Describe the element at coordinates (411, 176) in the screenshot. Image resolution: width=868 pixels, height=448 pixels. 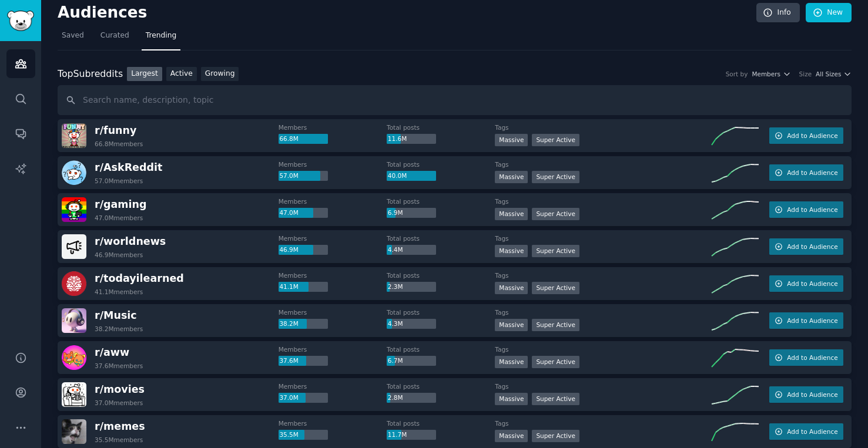
I see `div: 40.0M` at that location.